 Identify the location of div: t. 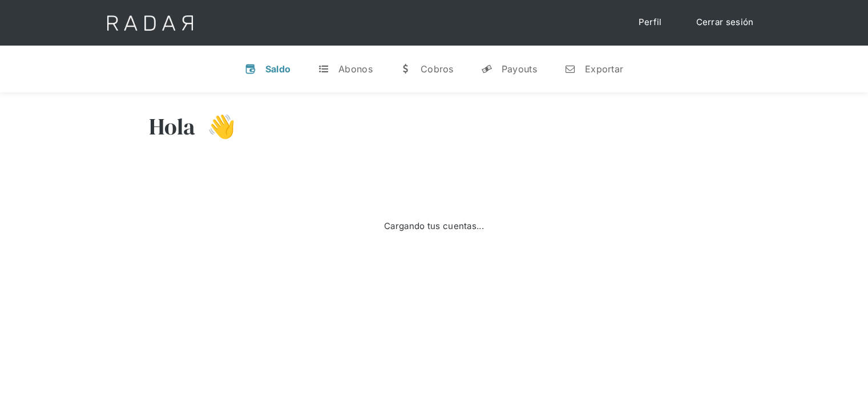
(324, 69).